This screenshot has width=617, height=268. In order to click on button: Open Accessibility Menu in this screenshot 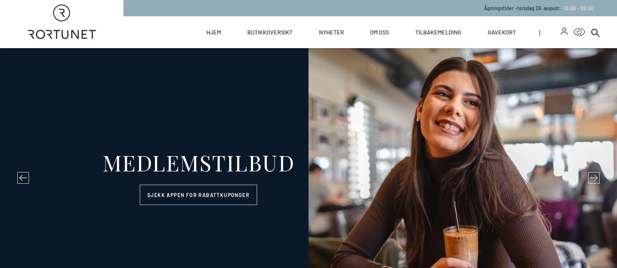, I will do `click(579, 32)`.